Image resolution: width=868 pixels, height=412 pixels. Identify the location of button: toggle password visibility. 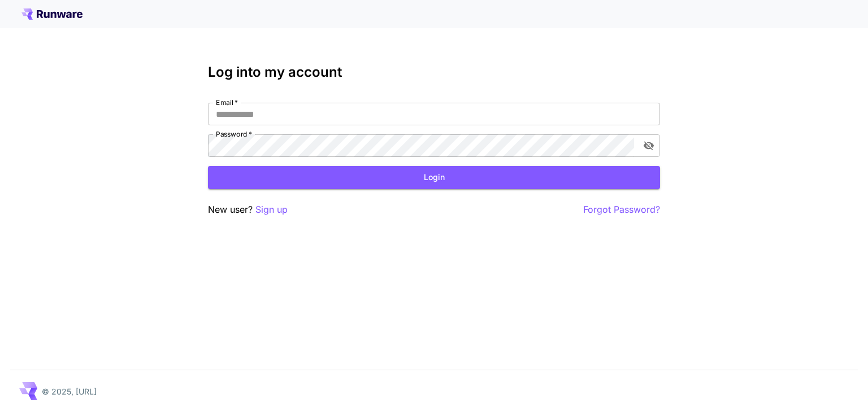
(648, 146).